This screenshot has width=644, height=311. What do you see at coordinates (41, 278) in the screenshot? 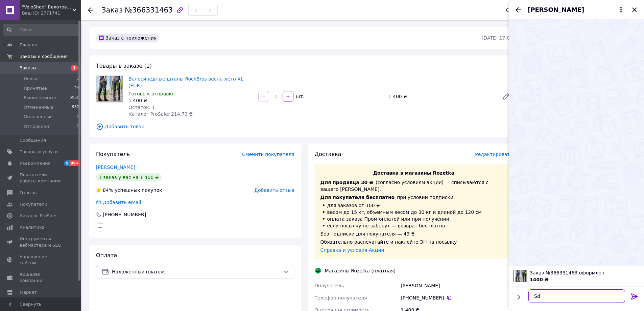
I see `span: Кошелек компании` at bounding box center [41, 278].